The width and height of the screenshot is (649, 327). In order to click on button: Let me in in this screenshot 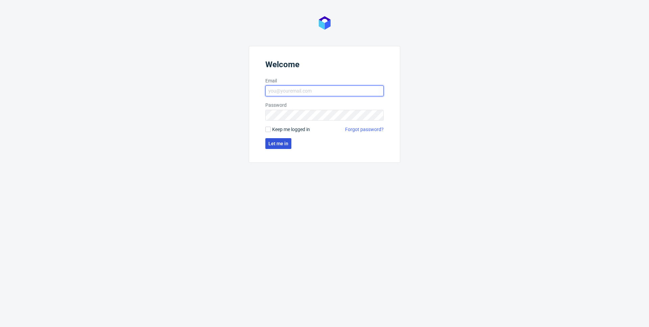, I will do `click(278, 144)`.